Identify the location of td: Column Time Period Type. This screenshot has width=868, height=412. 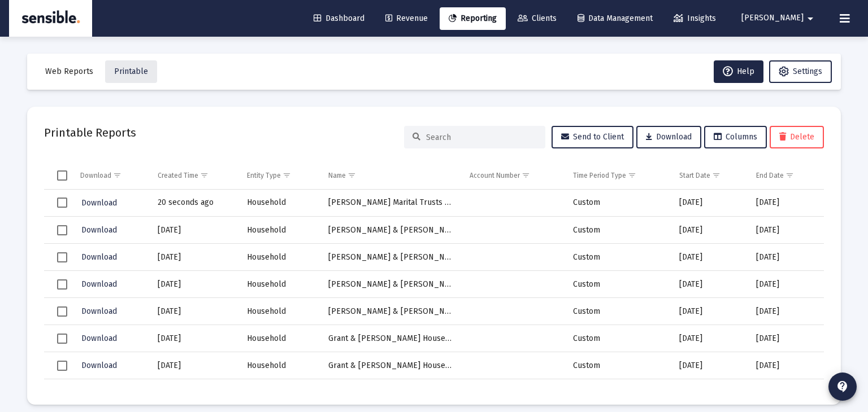
(618, 175).